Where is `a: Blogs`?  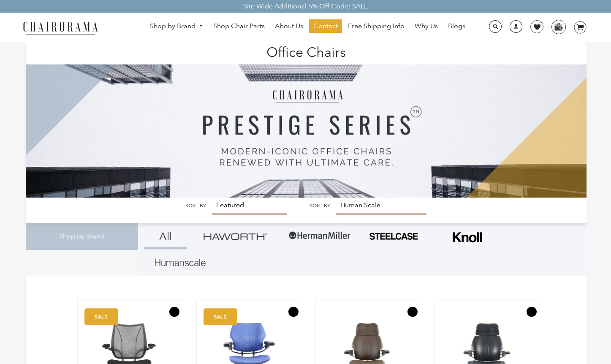 a: Blogs is located at coordinates (456, 26).